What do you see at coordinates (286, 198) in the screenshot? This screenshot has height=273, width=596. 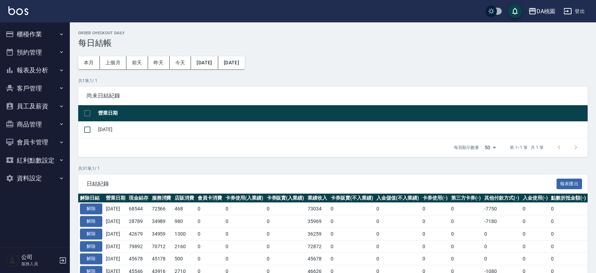 I see `th: 卡券販賣(入業績)` at bounding box center [286, 198].